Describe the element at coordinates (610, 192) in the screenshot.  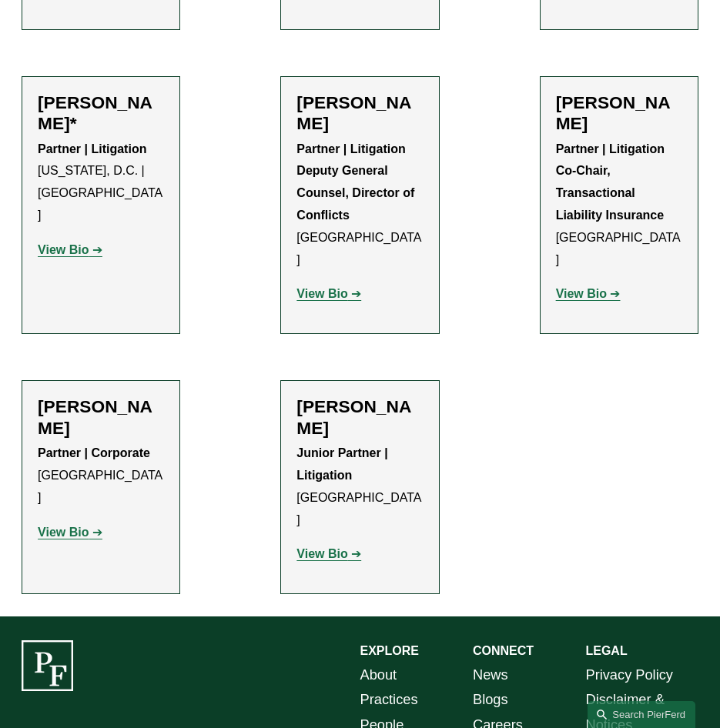
I see `strong: Co-Chair, Transactional Liability Insurance` at that location.